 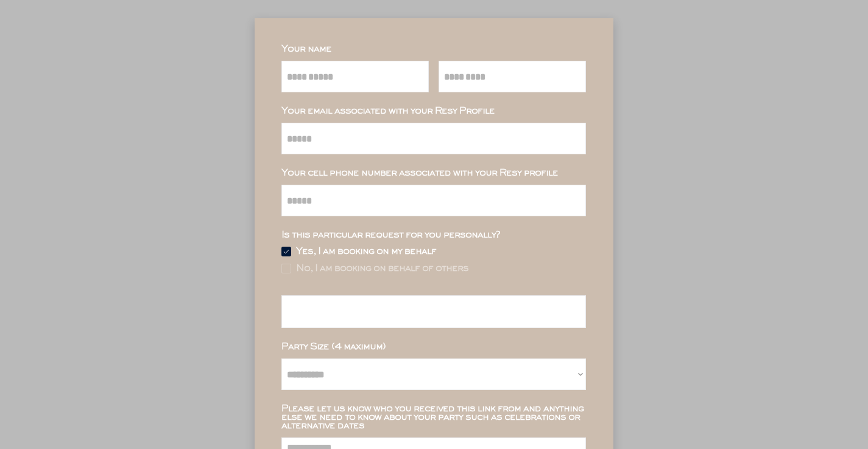 What do you see at coordinates (286, 268) in the screenshot?
I see `img: Rectangle%20315%20%281%29.svg` at bounding box center [286, 268].